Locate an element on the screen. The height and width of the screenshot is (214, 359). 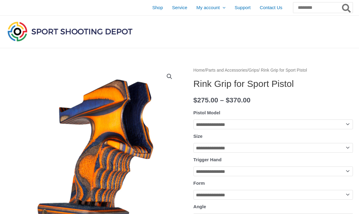
nav: Breadcrumb is located at coordinates (273, 70).